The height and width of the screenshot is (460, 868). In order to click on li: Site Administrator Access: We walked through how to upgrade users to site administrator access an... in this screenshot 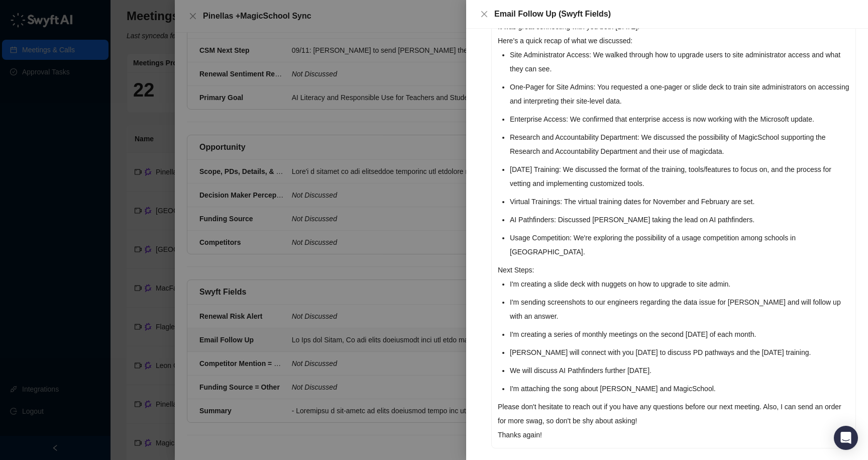, I will do `click(680, 62)`.